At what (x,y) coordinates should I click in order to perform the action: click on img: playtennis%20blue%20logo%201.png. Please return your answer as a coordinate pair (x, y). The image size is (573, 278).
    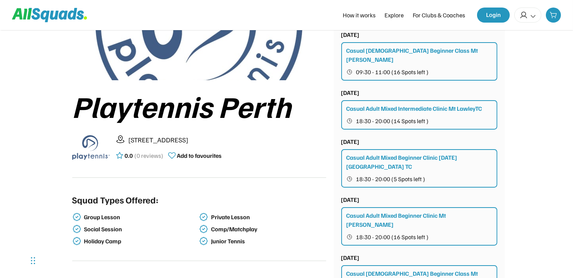
    Looking at the image, I should click on (91, 147).